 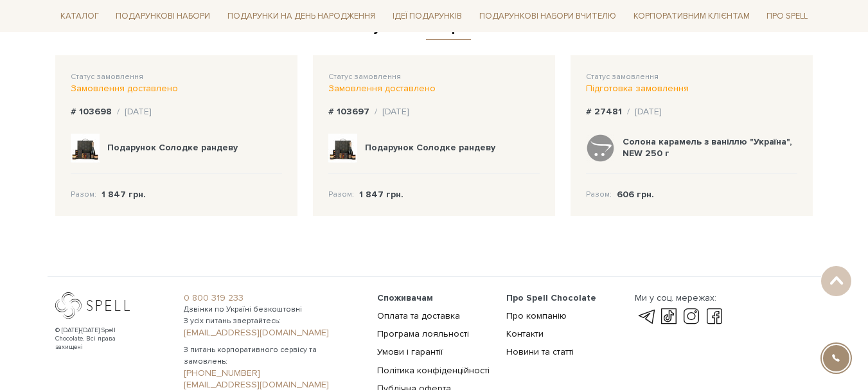 What do you see at coordinates (691, 317) in the screenshot?
I see `a: instagram` at bounding box center [691, 317].